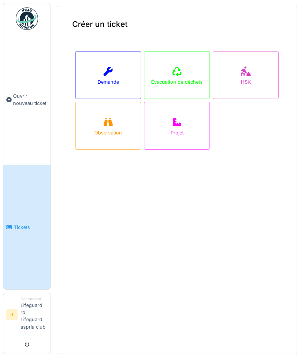 The width and height of the screenshot is (303, 357). What do you see at coordinates (27, 19) in the screenshot?
I see `img: Badge_color-CXgf-gQk.svg` at bounding box center [27, 19].